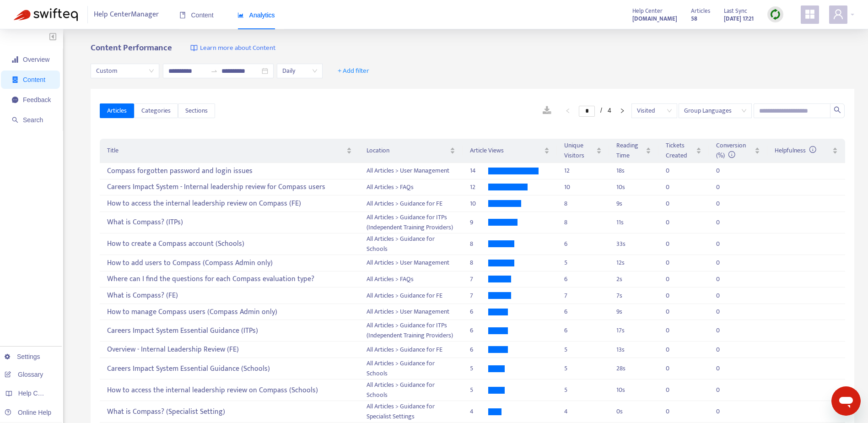  Describe the element at coordinates (633, 411) in the screenshot. I see `div: 0 s` at that location.